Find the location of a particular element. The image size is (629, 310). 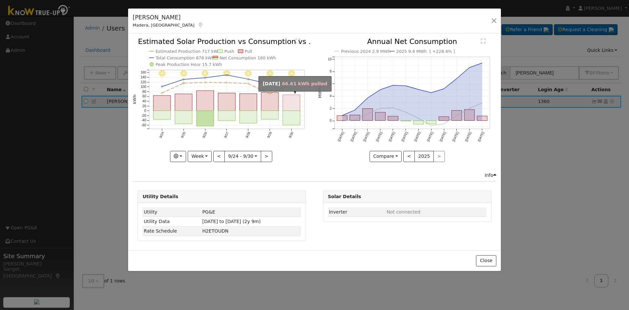

text: Total Consumption 878 kWh is located at coordinates (185, 58).